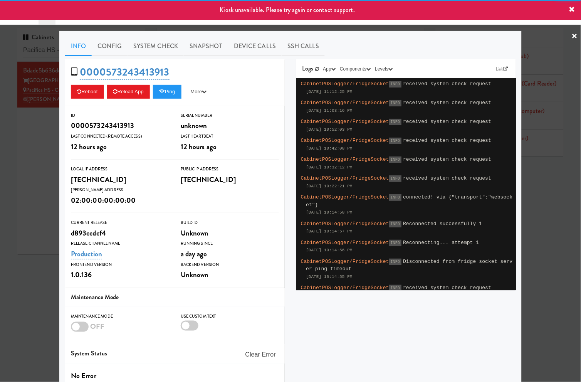 The width and height of the screenshot is (581, 382). Describe the element at coordinates (441, 242) in the screenshot. I see `span: Reconnecting... attempt 1` at that location.